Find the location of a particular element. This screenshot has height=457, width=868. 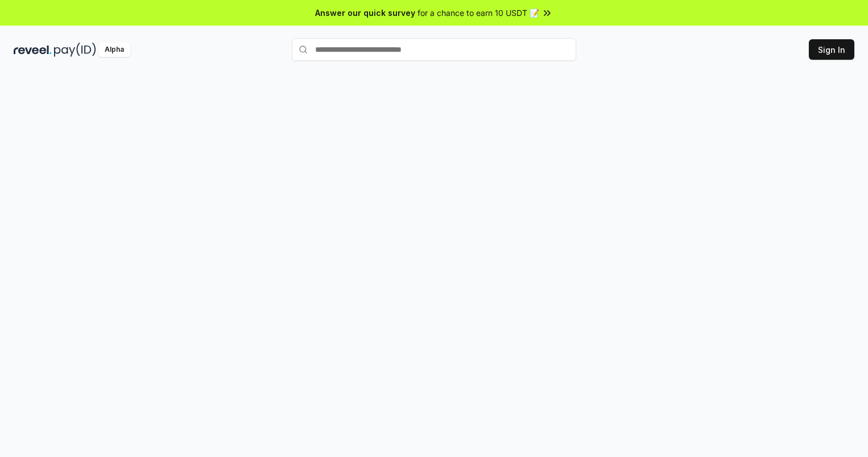

div: Alpha is located at coordinates (114, 50).